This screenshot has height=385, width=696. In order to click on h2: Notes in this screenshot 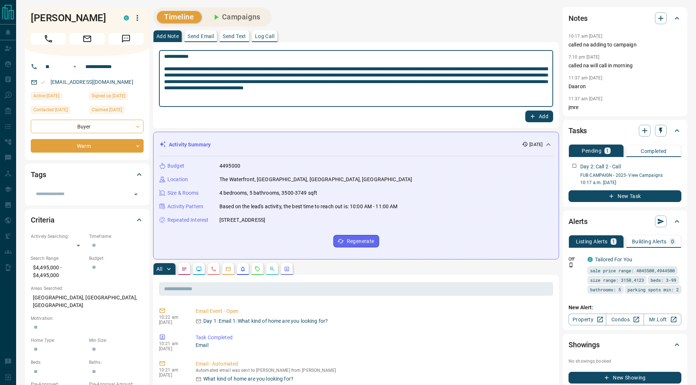, I will do `click(578, 18)`.